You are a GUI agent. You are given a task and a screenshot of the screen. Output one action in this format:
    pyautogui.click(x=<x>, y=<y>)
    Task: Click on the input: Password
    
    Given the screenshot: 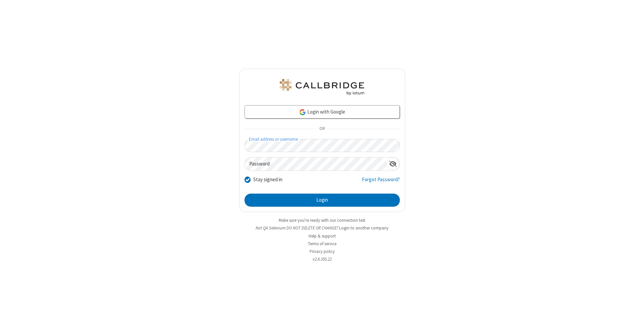 What is the action you would take?
    pyautogui.click(x=316, y=164)
    